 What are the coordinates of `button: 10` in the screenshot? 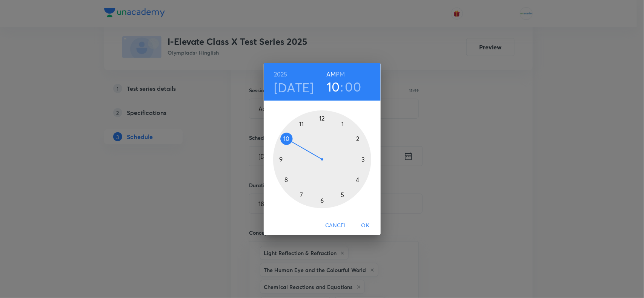 It's located at (333, 86).